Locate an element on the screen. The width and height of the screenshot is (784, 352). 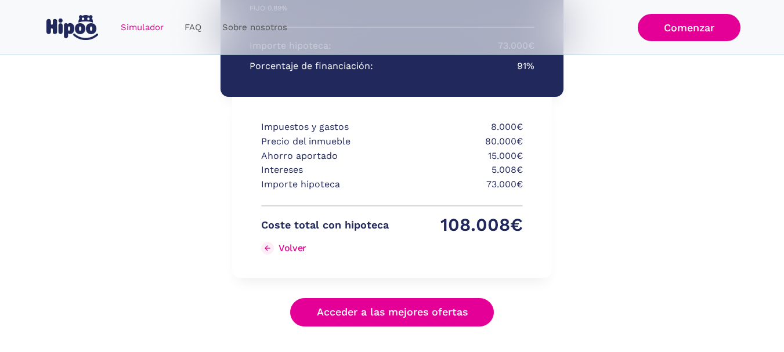
a: Comenzar is located at coordinates (689, 27).